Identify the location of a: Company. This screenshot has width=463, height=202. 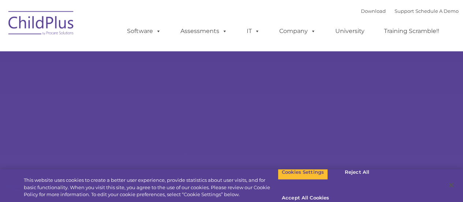
(298, 31).